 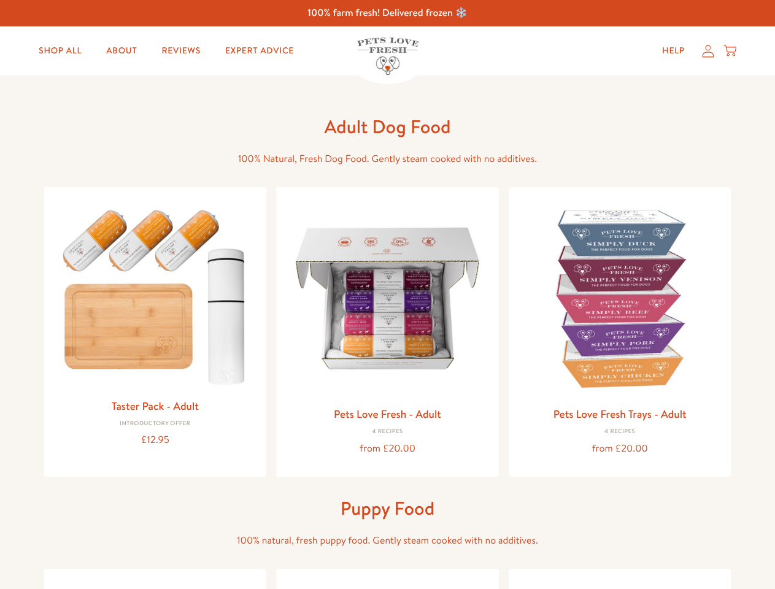 What do you see at coordinates (387, 298) in the screenshot?
I see `img: Pets Love Fresh - Adult` at bounding box center [387, 298].